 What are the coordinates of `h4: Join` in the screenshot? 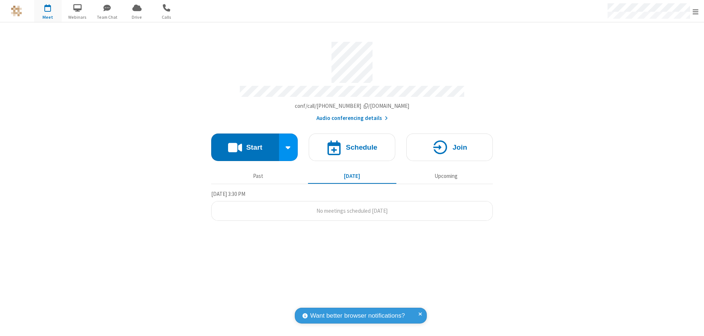 It's located at (460, 147).